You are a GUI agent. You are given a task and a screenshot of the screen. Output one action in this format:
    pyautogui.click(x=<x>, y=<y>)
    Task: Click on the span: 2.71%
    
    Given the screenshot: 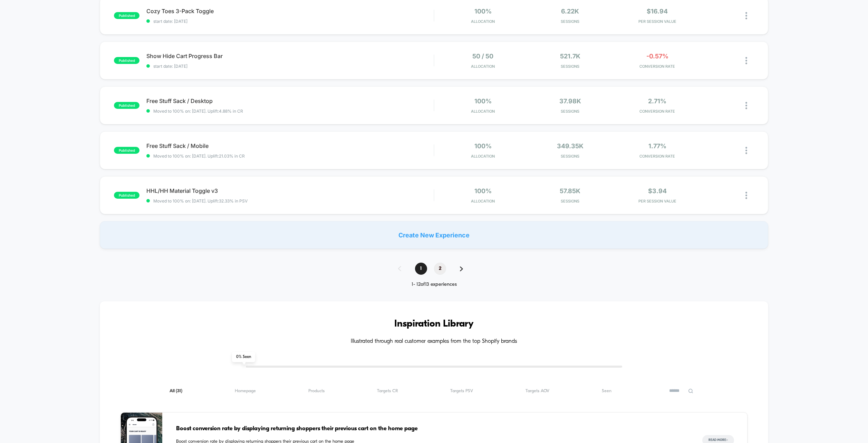 What is the action you would take?
    pyautogui.click(x=657, y=101)
    